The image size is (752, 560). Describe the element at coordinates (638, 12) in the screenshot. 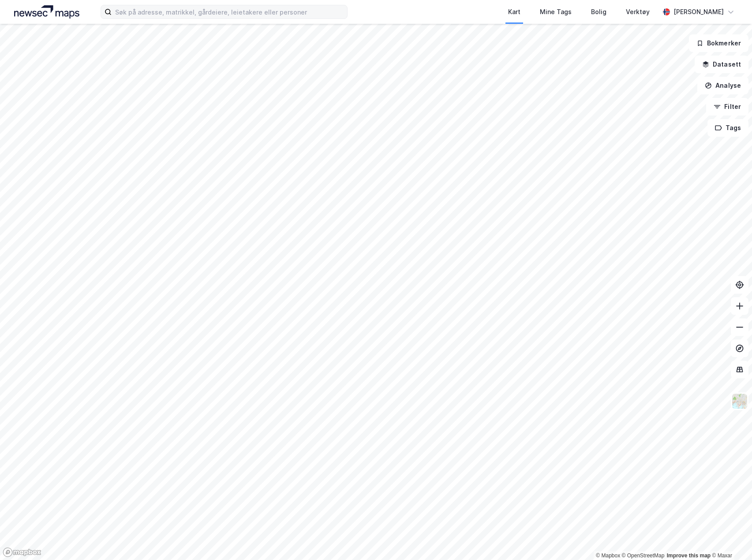

I see `div: Verktøy` at that location.